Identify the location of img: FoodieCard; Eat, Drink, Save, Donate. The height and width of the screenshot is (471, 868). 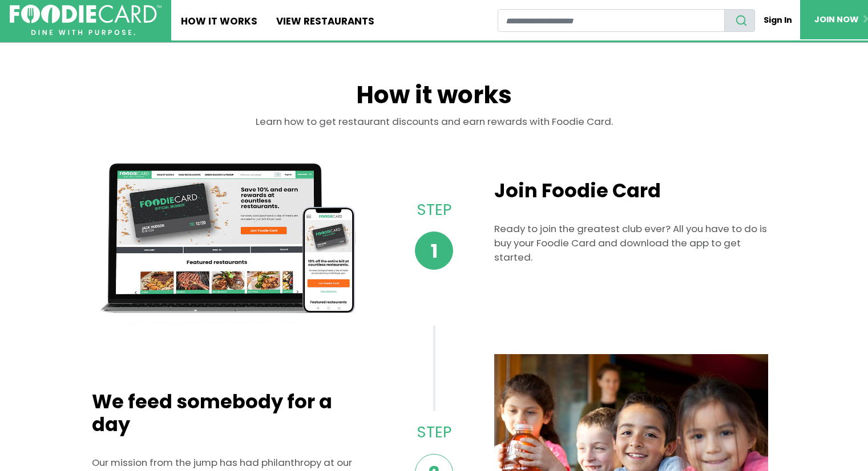
(86, 20).